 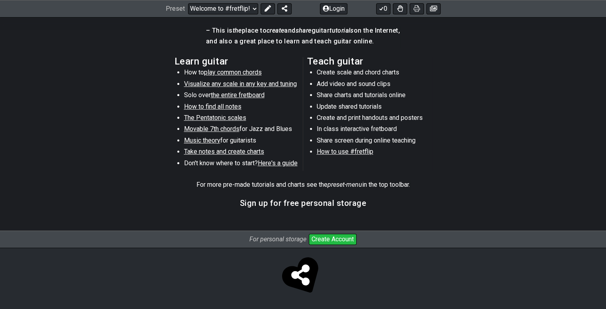 What do you see at coordinates (241, 142) in the screenshot?
I see `li: for guitarists` at bounding box center [241, 142].